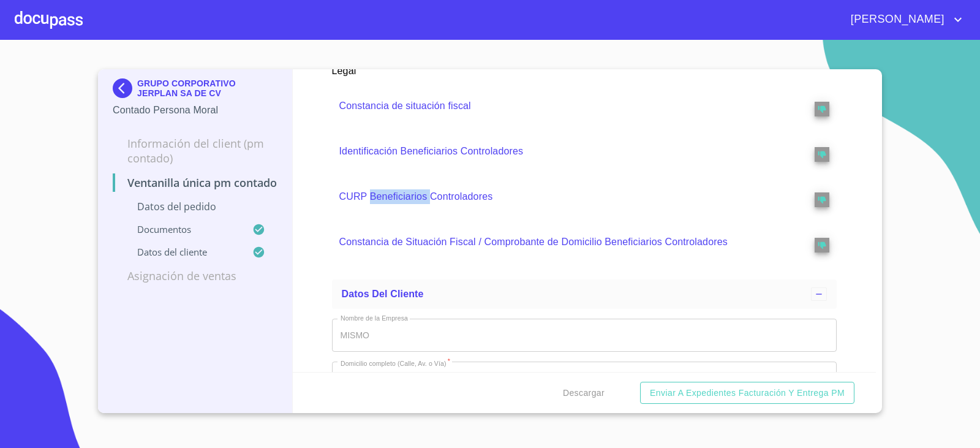 Image resolution: width=980 pixels, height=448 pixels. I want to click on button: Descargar, so click(584, 393).